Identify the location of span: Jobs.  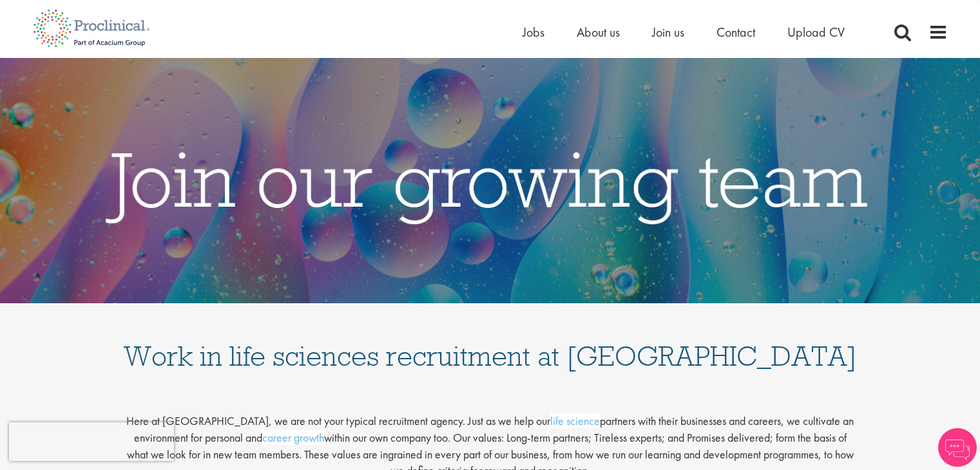
(534, 33).